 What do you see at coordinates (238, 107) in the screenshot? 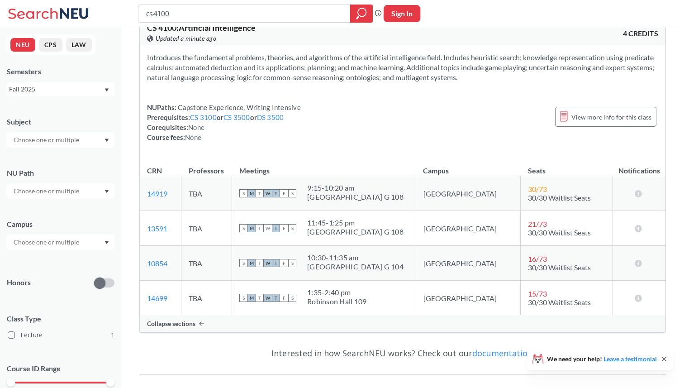
I see `span: Capstone Experience, Writing Intensive` at bounding box center [238, 107].